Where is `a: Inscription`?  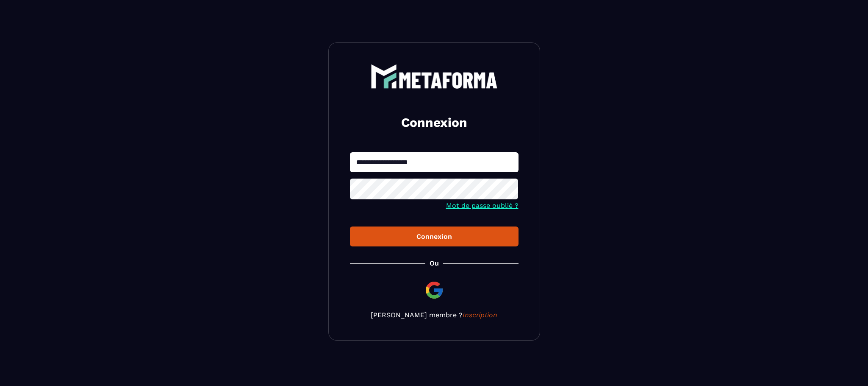
a: Inscription is located at coordinates (480, 315).